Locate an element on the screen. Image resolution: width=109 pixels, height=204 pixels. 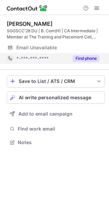
span: Add to email campaign is located at coordinates (45, 114).